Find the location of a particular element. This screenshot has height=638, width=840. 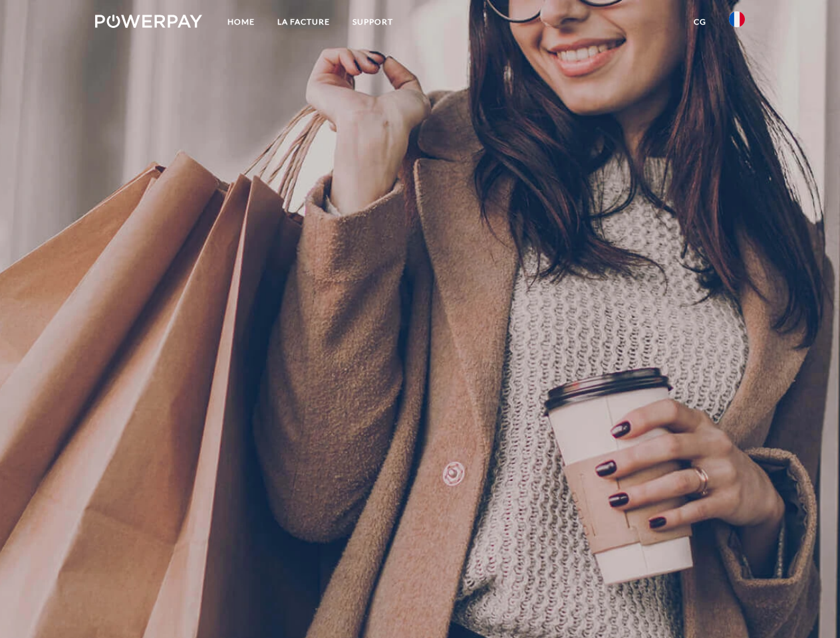

img: logo-powerpay-white.svg is located at coordinates (149, 21).